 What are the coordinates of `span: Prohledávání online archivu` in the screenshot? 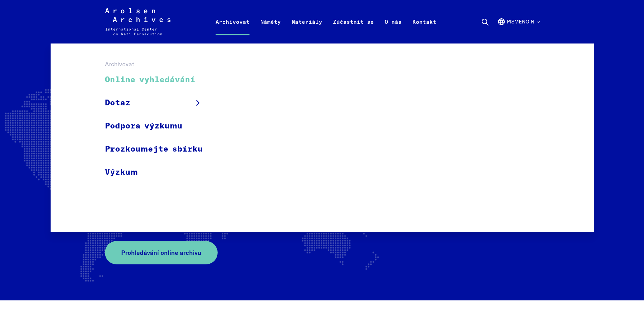 It's located at (161, 253).